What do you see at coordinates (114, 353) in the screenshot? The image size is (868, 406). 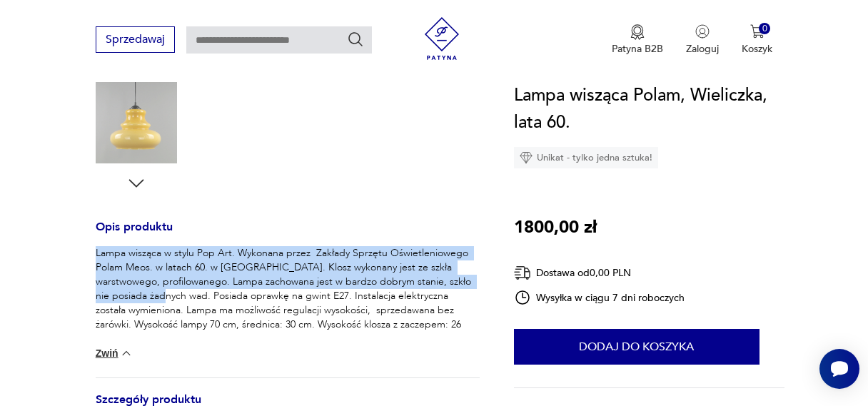 I see `button: Zwiń` at bounding box center [114, 353].